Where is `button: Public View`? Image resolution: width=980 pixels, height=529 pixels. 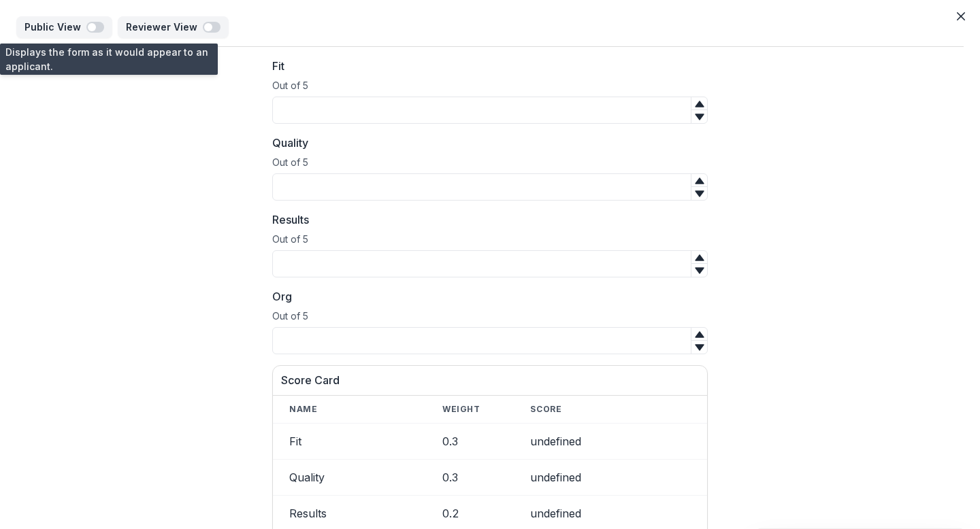 button: Public View is located at coordinates (64, 27).